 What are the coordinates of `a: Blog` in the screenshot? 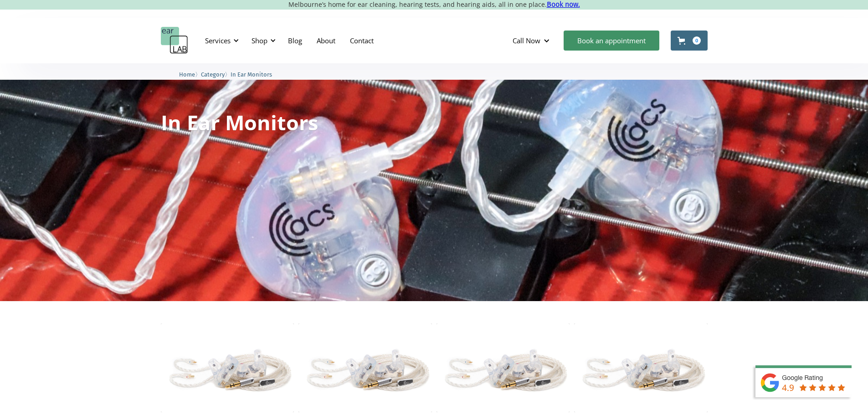 It's located at (295, 40).